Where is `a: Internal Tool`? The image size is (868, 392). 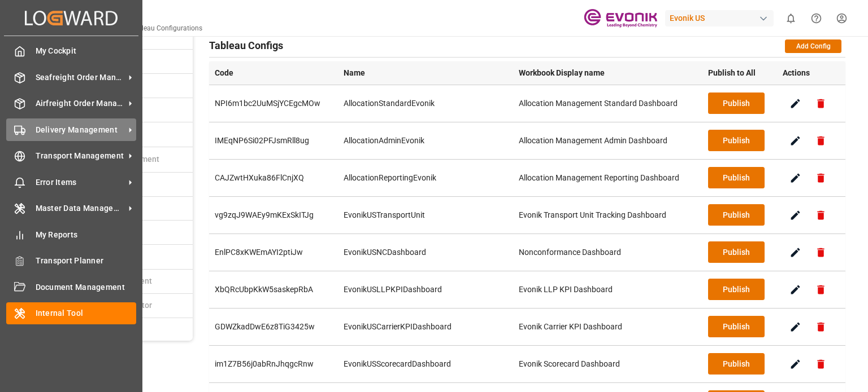
a: Internal Tool is located at coordinates (71, 314).